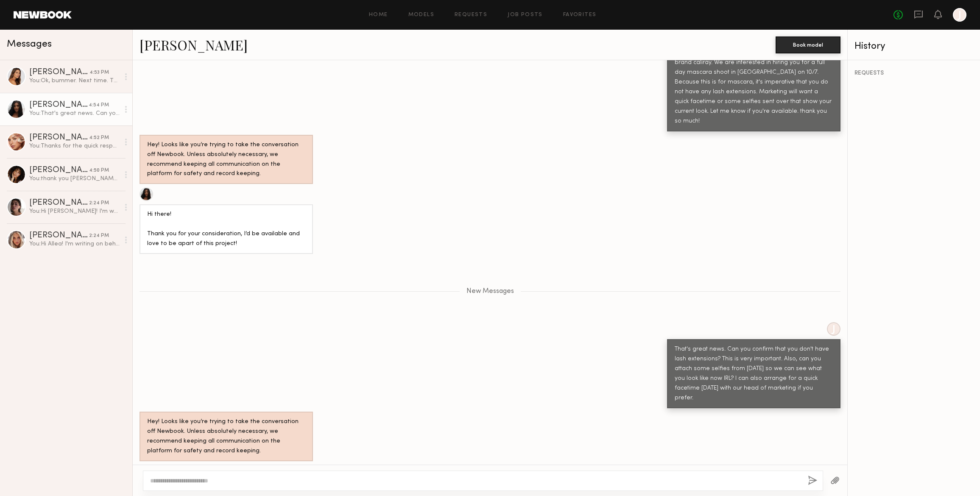  Describe the element at coordinates (74, 113) in the screenshot. I see `div: You: That's great news. Can you confirm that you don't have lash extensions? This is very importa...` at that location.